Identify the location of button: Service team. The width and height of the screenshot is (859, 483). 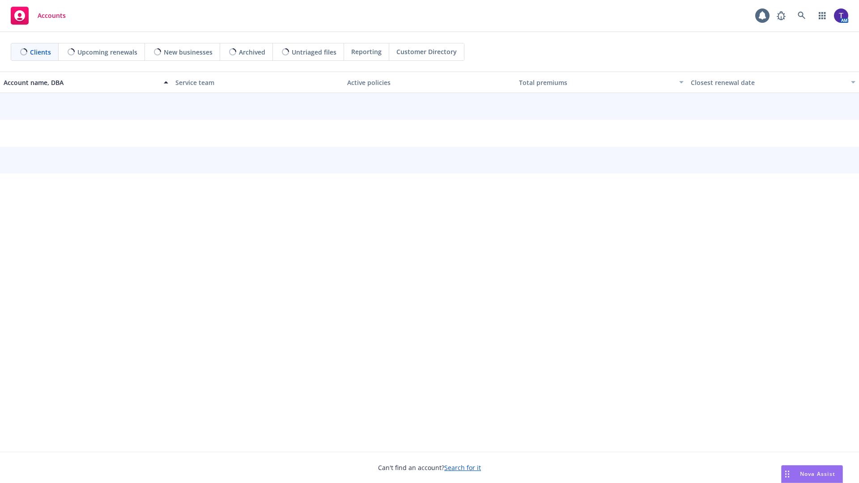
(258, 82).